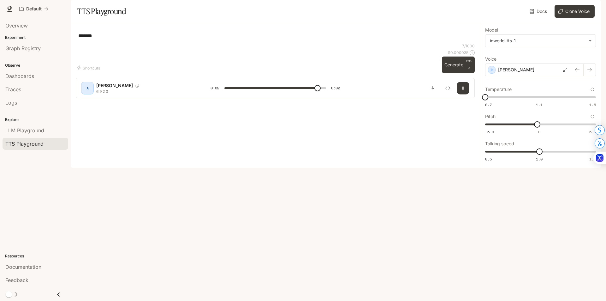 Image resolution: width=606 pixels, height=301 pixels. I want to click on p: Temperature, so click(498, 89).